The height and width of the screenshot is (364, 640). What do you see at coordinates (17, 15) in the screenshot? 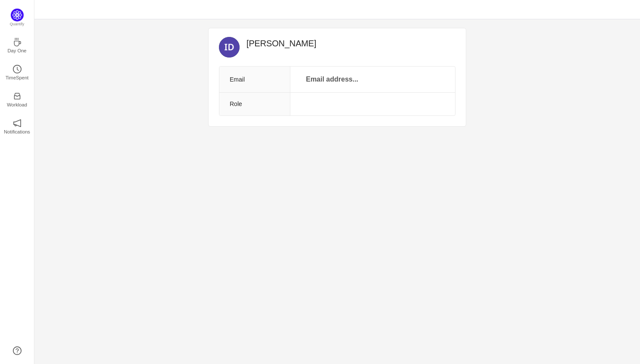
I see `img: Quantify` at bounding box center [17, 15].